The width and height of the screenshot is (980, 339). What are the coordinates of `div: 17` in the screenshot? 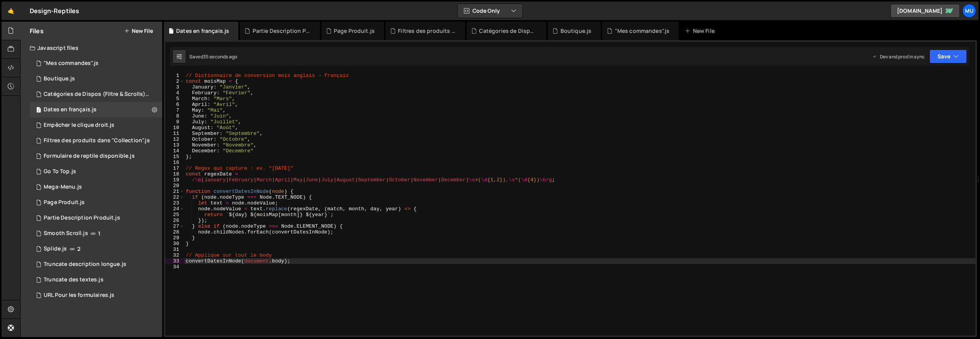 It's located at (175, 168).